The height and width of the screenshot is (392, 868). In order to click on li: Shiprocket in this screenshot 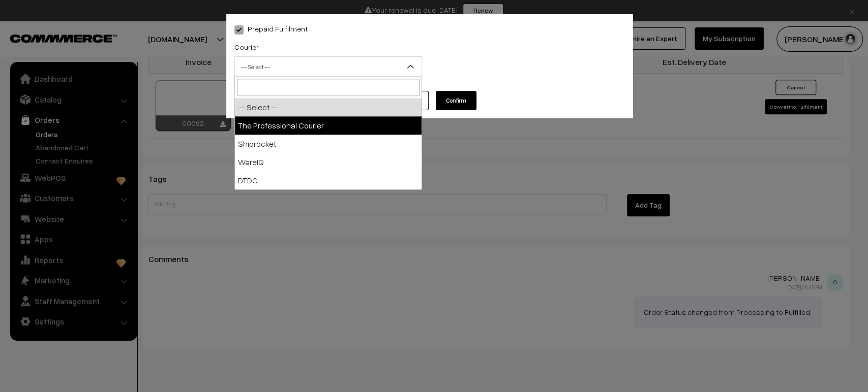, I will do `click(328, 144)`.